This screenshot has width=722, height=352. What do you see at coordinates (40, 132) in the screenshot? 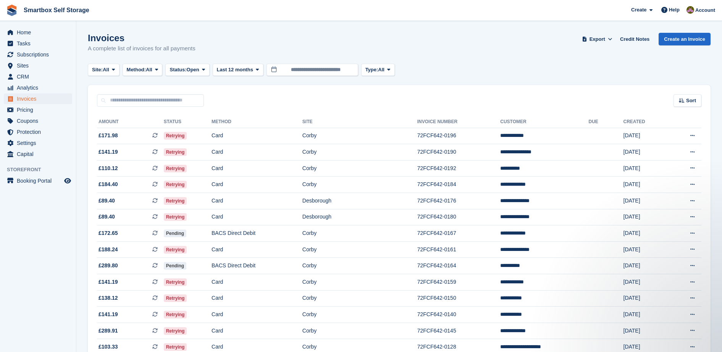
I see `span: Protection` at bounding box center [40, 132].